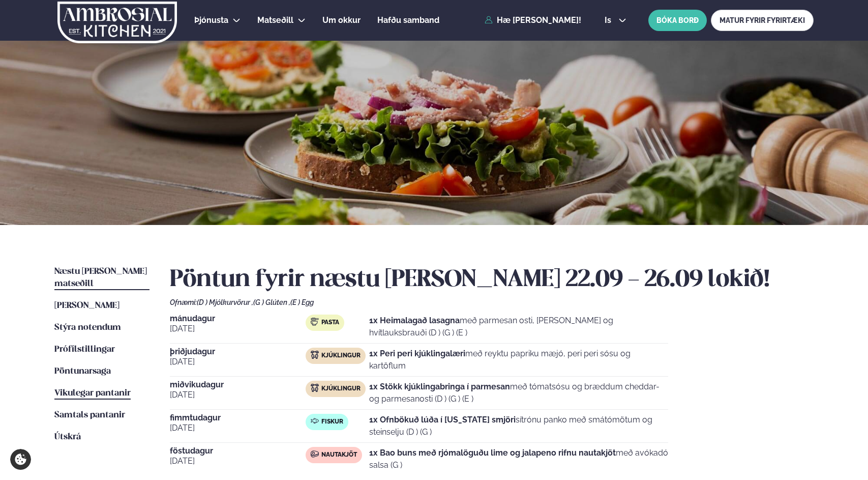 This screenshot has width=868, height=480. Describe the element at coordinates (117, 23) in the screenshot. I see `img: logo` at that location.